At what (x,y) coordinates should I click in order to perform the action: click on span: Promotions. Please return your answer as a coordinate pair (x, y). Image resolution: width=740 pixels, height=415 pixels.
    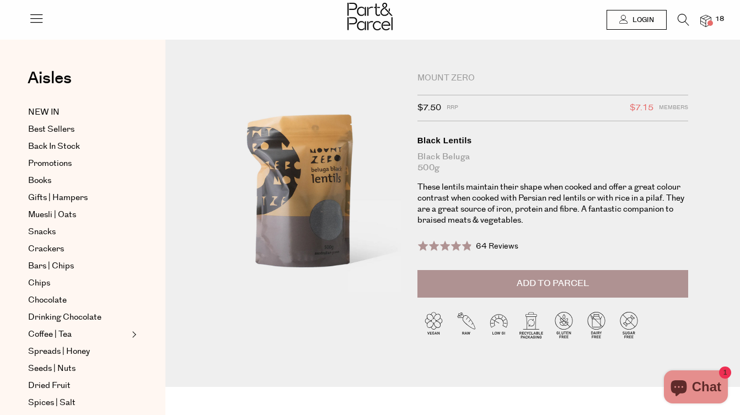
    Looking at the image, I should click on (50, 164).